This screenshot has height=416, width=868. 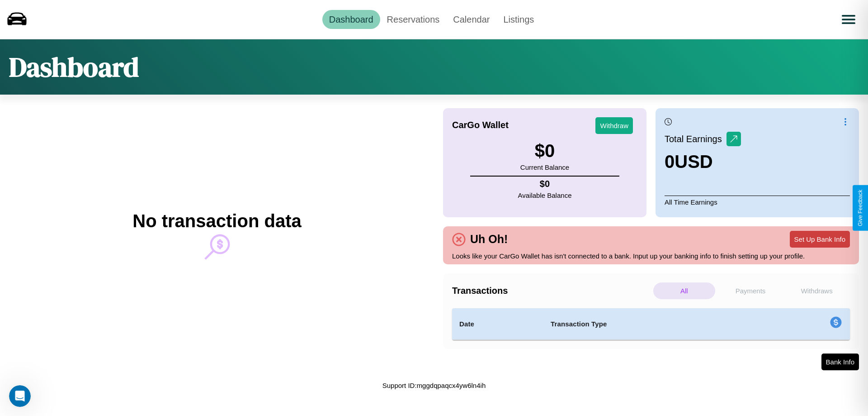 I want to click on button: Bank Info, so click(x=841, y=362).